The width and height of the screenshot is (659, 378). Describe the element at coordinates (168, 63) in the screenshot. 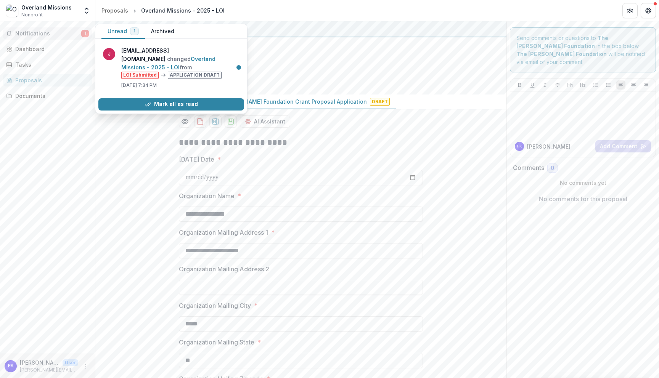

I see `a: Overland Missions - 2025 - LOI` at that location.